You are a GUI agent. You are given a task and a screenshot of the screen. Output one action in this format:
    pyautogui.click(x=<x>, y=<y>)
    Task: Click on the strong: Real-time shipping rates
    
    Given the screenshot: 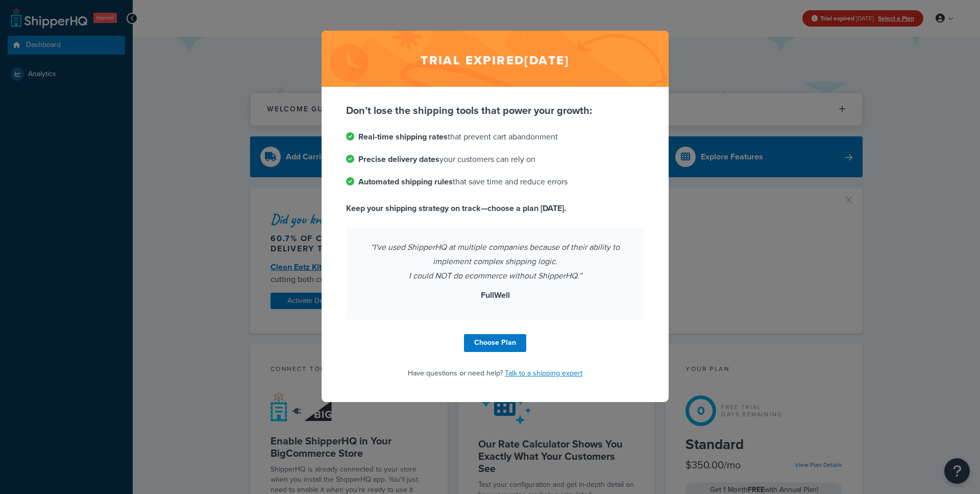 What is the action you would take?
    pyautogui.click(x=402, y=136)
    